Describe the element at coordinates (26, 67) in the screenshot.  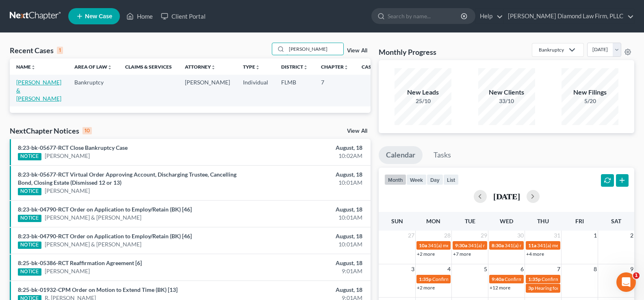
I see `a: Nameunfold_more` at that location.